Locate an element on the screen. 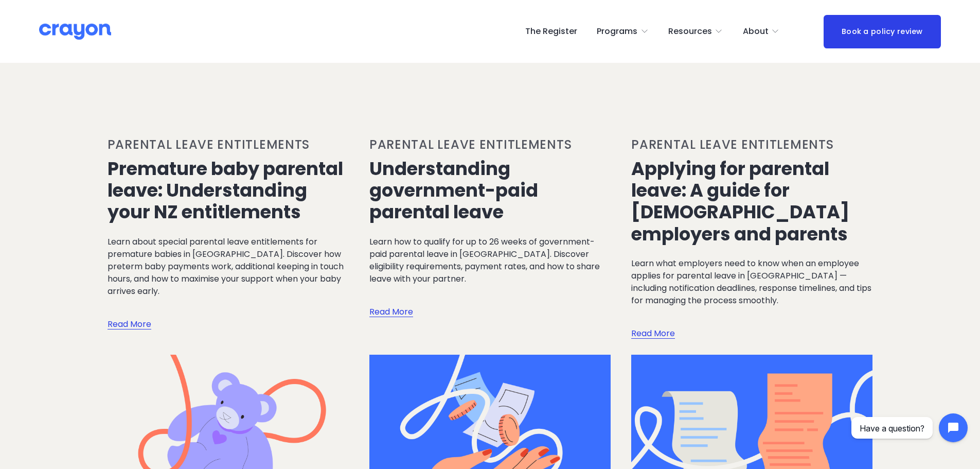 This screenshot has width=980, height=469. a: The Register is located at coordinates (551, 31).